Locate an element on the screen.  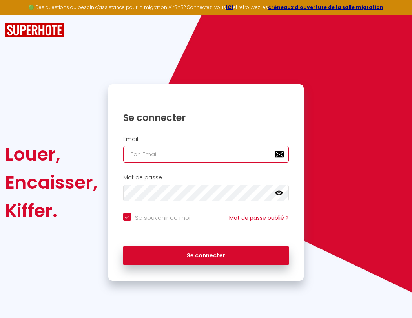
button: Ouvrir le widget de chat LiveChat is located at coordinates (18, 15).